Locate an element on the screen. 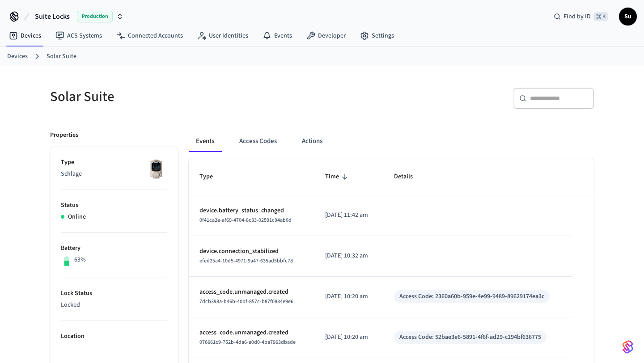  p: Online is located at coordinates (77, 217).